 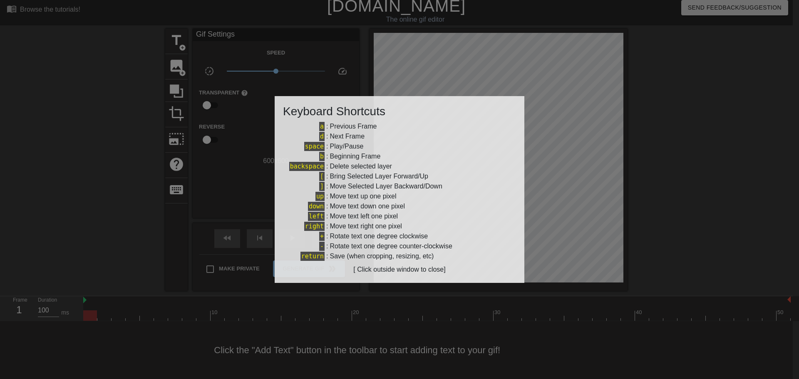 What do you see at coordinates (364, 216) in the screenshot?
I see `div: Move text left one pixel` at bounding box center [364, 216].